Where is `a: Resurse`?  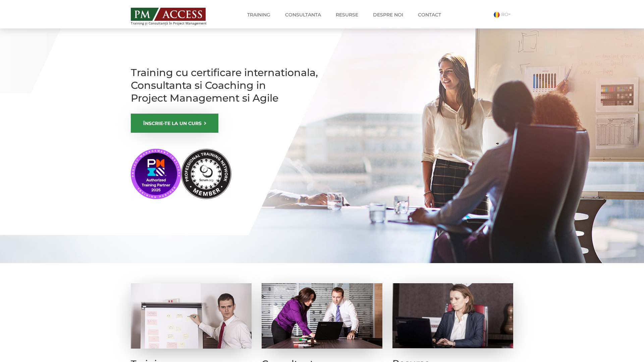
a: Resurse is located at coordinates (347, 15).